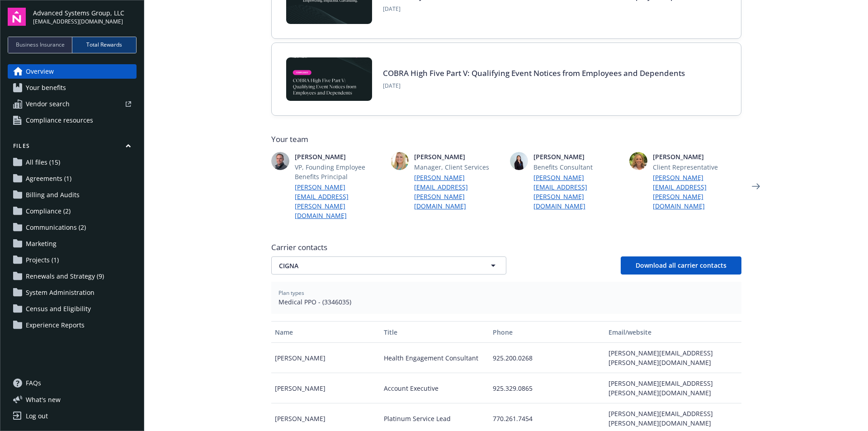 Image resolution: width=868 pixels, height=431 pixels. I want to click on a: BLOG-Card Image - Compliance - COBRA High Five Pt 5 - 09-11-25.jpg, so click(329, 79).